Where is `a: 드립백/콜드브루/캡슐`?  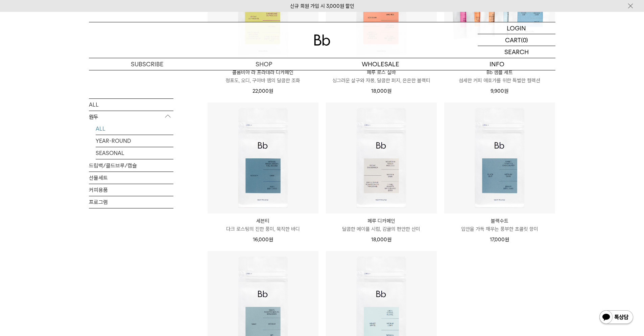 a: 드립백/콜드브루/캡슐 is located at coordinates (131, 165).